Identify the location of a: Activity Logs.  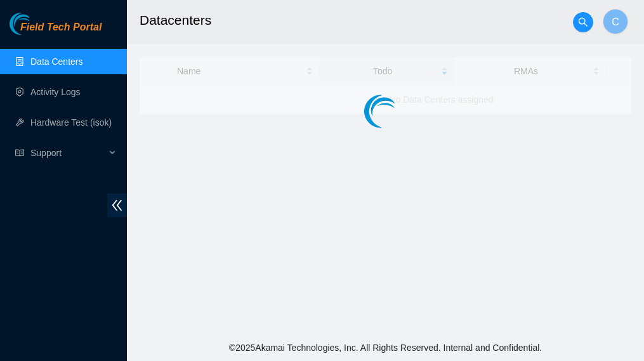
(55, 92).